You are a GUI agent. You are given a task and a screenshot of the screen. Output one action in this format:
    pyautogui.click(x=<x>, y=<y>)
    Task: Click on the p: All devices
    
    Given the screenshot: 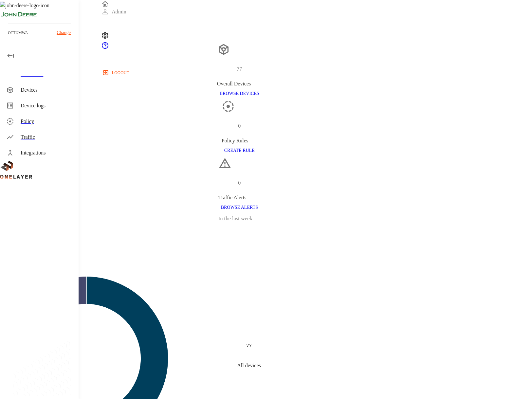 What is the action you would take?
    pyautogui.click(x=249, y=366)
    